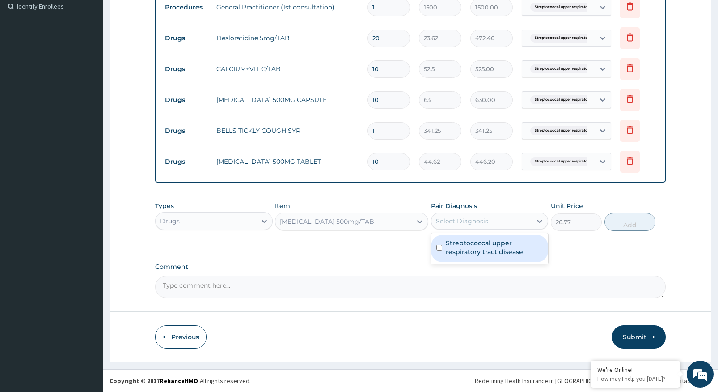  Describe the element at coordinates (26, 56) in the screenshot. I see `img: d_794563401_company_1708531726252_794563401` at that location.